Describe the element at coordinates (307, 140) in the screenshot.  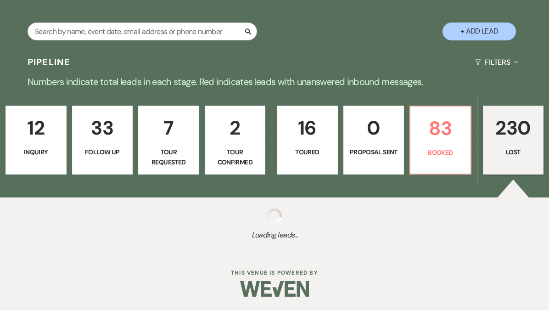
I see `a: 16Toured` at that location.